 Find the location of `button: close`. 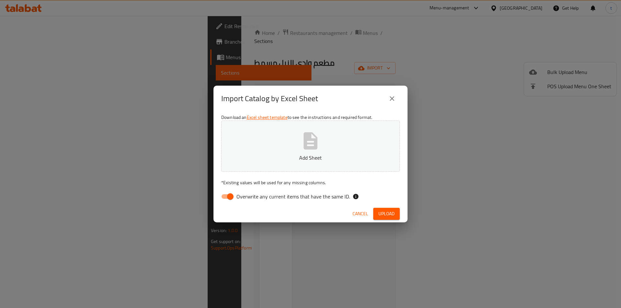

button: close is located at coordinates (392, 99).